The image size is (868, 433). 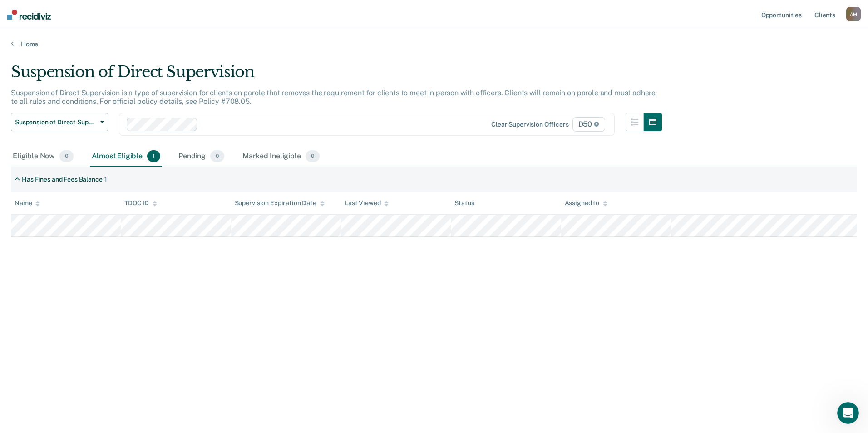 I want to click on div: Name, so click(x=27, y=203).